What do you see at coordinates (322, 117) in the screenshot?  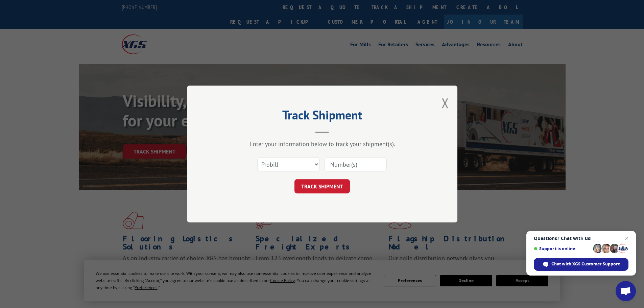 I see `h2: Track Shipment` at bounding box center [322, 117].